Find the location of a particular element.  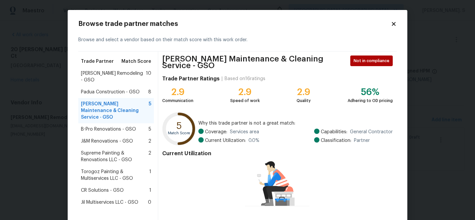

h2: Browse trade partner matches is located at coordinates (234, 24).